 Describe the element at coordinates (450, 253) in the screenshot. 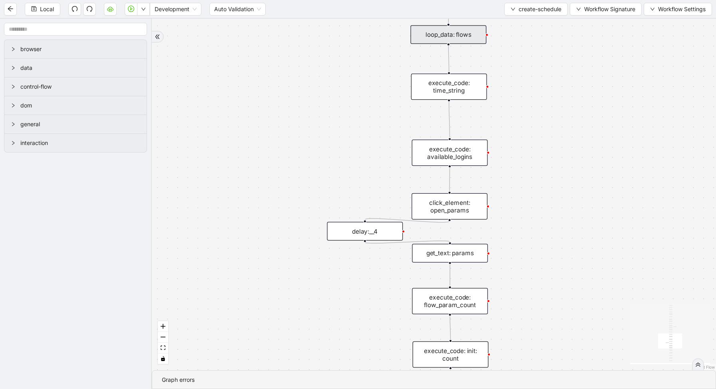

I see `div: get_text: params` at that location.